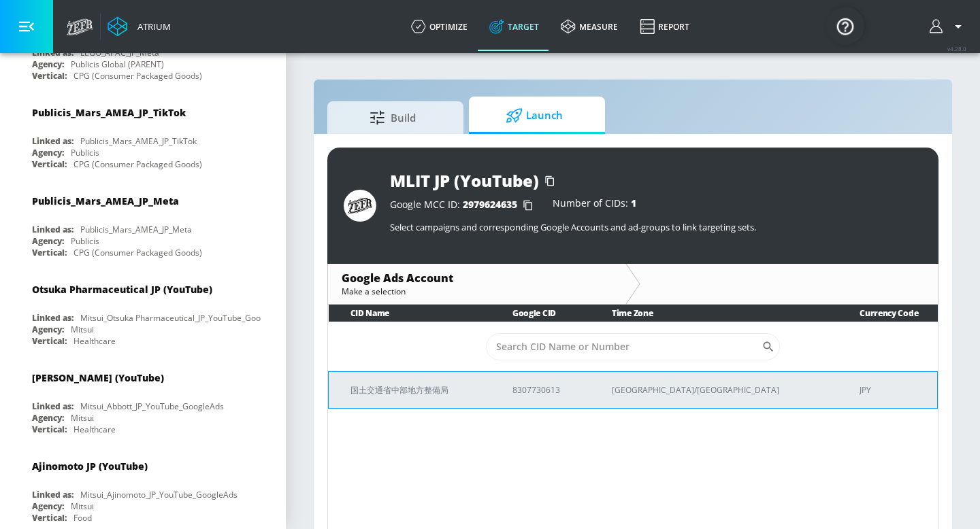 The height and width of the screenshot is (529, 980). I want to click on input: Search CID Name or Number, so click(623, 347).